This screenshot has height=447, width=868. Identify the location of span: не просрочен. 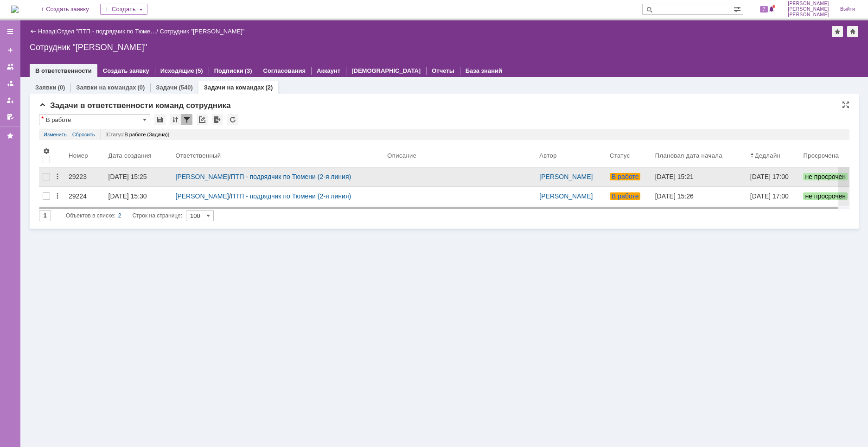
(826, 196).